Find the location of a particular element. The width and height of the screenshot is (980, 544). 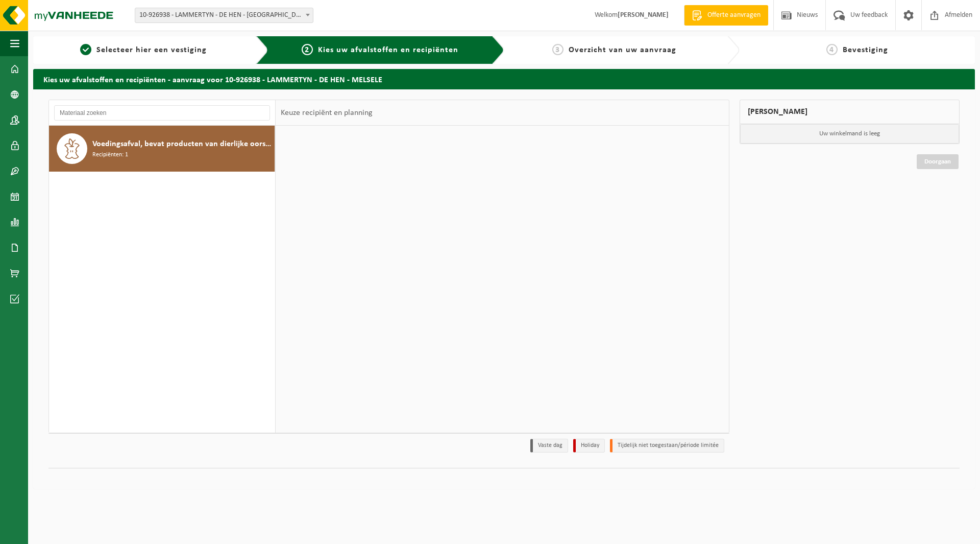

span: Selecteer hier een vestiging is located at coordinates (151, 50).